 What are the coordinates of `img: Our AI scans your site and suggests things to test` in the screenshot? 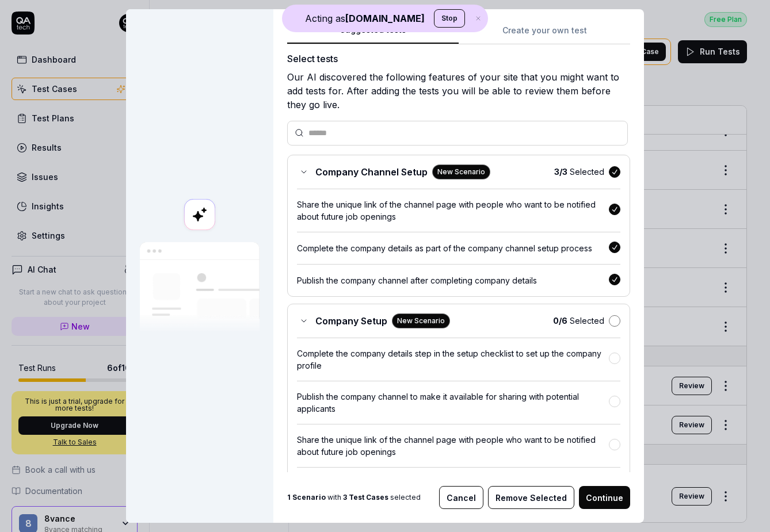 It's located at (200, 288).